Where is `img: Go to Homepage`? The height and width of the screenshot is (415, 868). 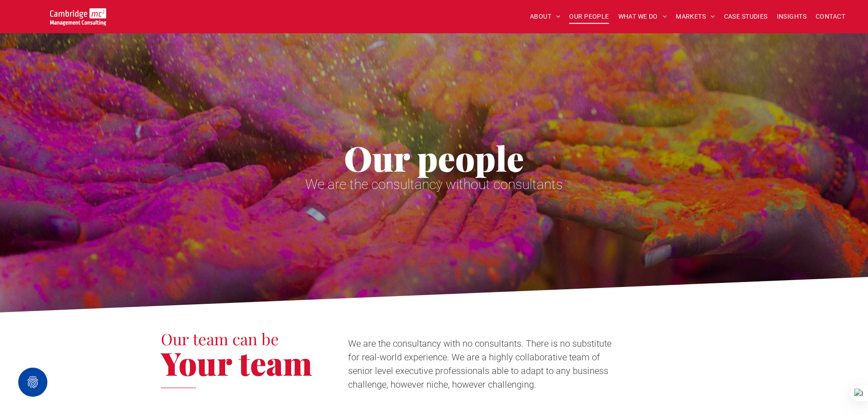 img: Go to Homepage is located at coordinates (78, 17).